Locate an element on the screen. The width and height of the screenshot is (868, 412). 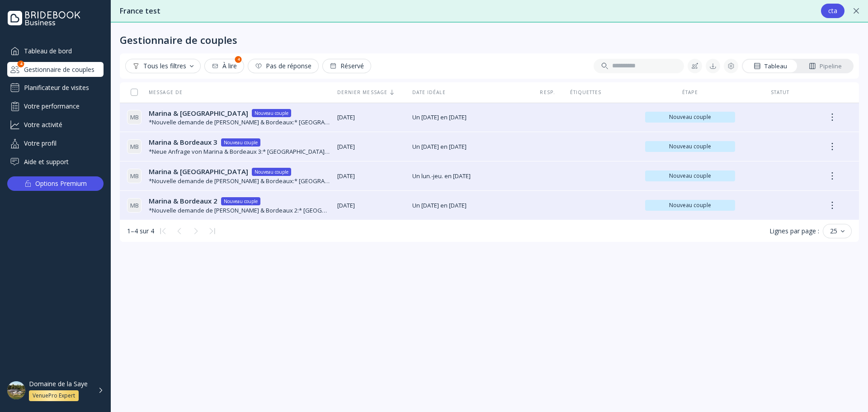
a: Votre performance is located at coordinates (55, 106).